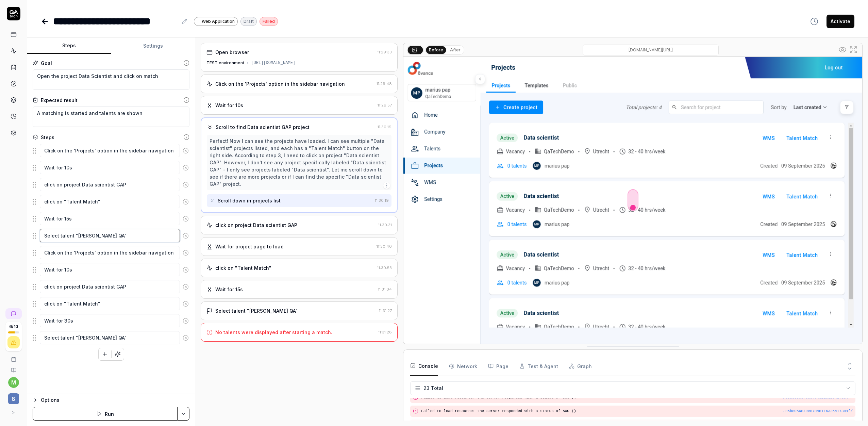 The width and height of the screenshot is (868, 426). Describe the element at coordinates (853, 50) in the screenshot. I see `button: Open in full screen` at that location.